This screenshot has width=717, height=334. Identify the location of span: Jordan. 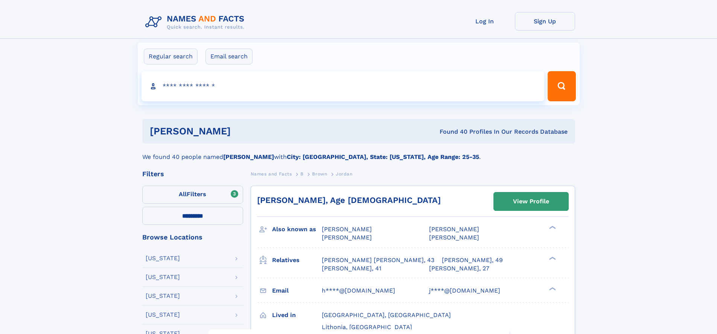
(344, 174).